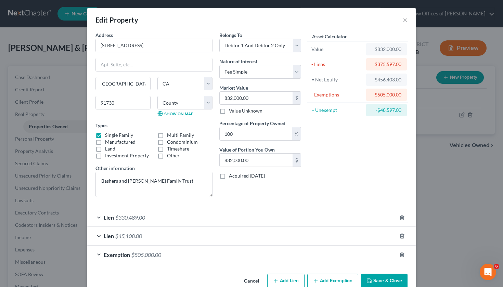  What do you see at coordinates (182, 142) in the screenshot?
I see `label: Condominium` at bounding box center [182, 142].